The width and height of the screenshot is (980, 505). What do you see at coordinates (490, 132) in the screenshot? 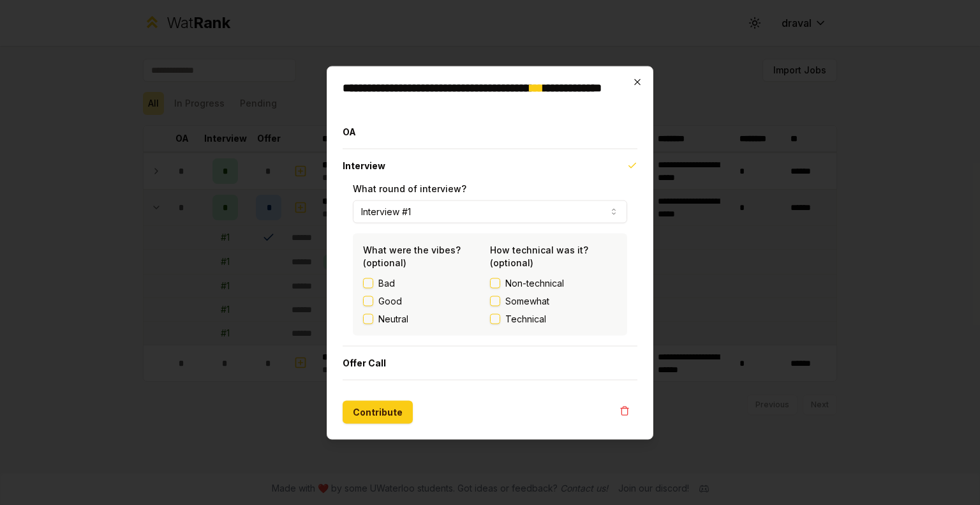
I see `button: OA` at bounding box center [490, 132].